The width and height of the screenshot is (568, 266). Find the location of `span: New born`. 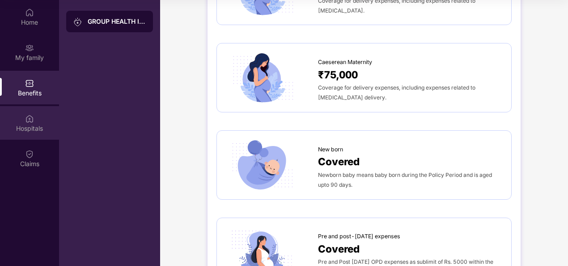

span: New born is located at coordinates (330, 149).